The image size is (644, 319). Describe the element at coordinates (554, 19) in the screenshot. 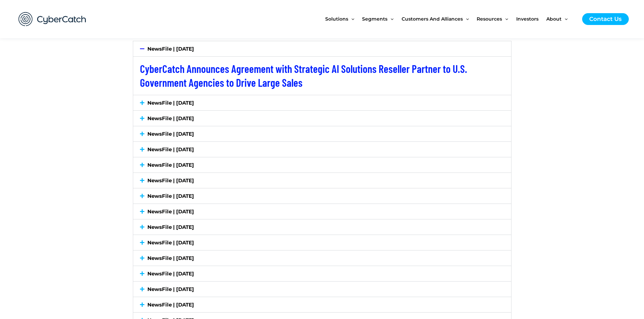

I see `span: About` at that location.